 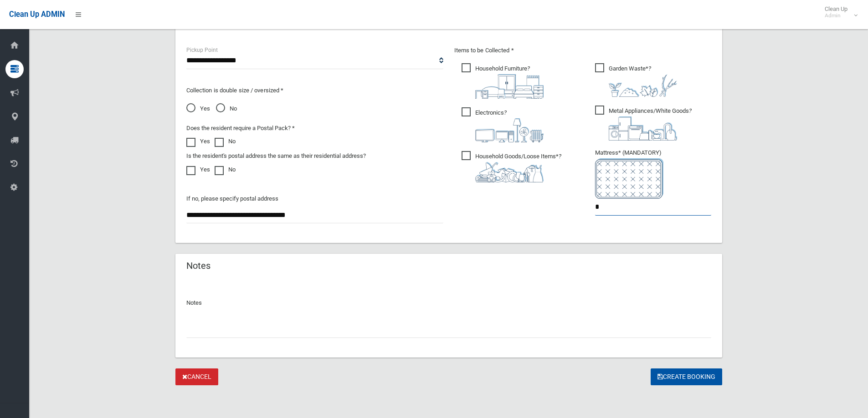 I want to click on p: Notes, so click(x=449, y=304).